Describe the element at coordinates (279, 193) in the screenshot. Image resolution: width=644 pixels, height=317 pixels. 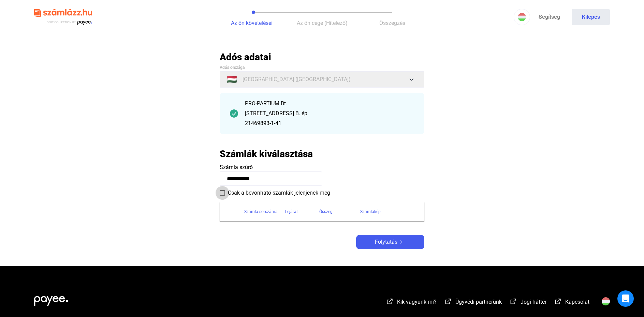
I see `span: Csak a bevonható számlák jelenjenek meg` at that location.